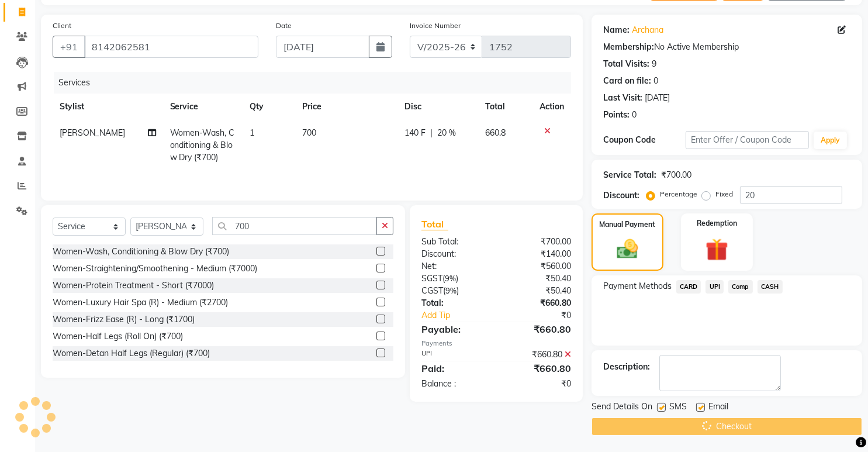 The height and width of the screenshot is (452, 868). Describe the element at coordinates (346, 106) in the screenshot. I see `th: Price` at that location.